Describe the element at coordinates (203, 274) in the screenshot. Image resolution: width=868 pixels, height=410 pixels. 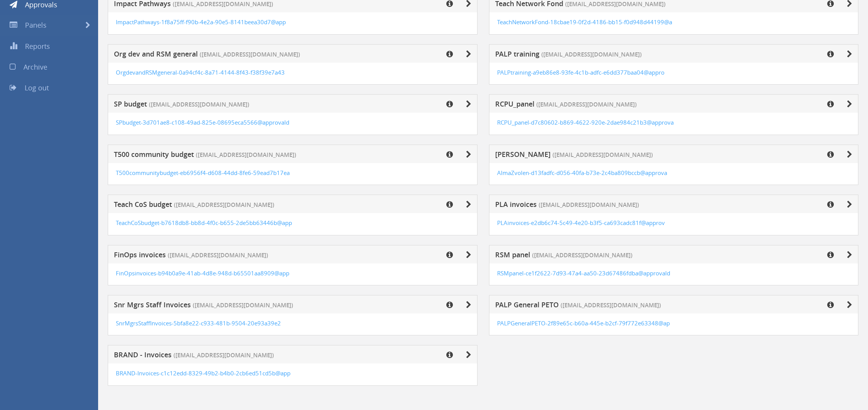
I see `a: FinOpsinvoices-b94b0a9e-41ab-4d8e-948d-b65501aa8909@app` at that location.